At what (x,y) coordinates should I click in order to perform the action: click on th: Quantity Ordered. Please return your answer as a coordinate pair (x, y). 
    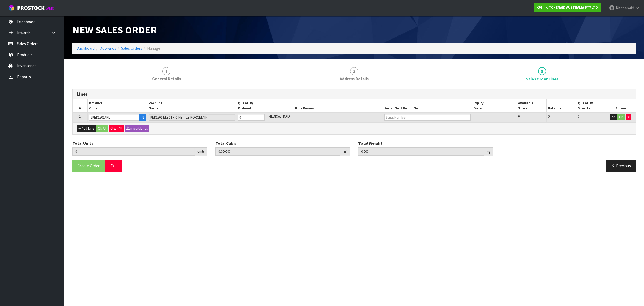
    Looking at the image, I should click on (265, 106).